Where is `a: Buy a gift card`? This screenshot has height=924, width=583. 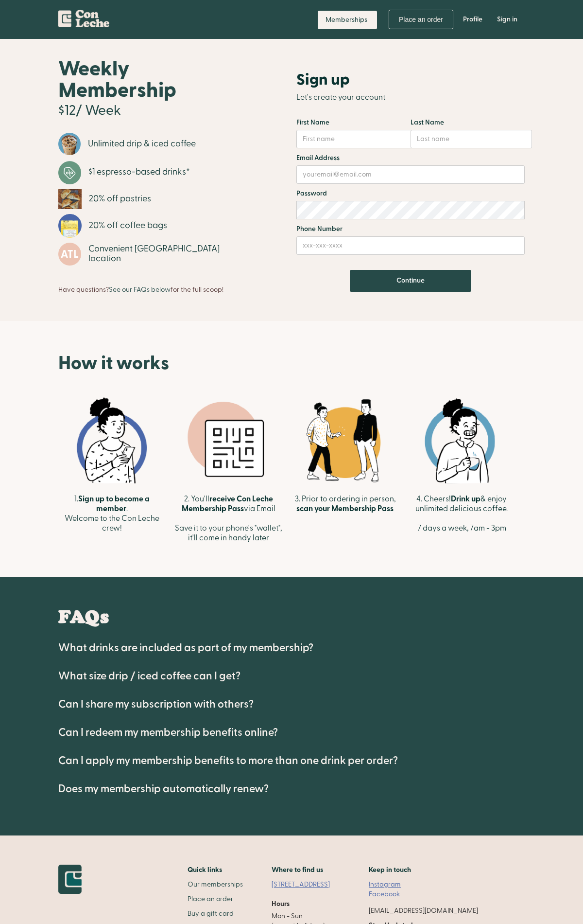 a: Buy a gift card is located at coordinates (215, 914).